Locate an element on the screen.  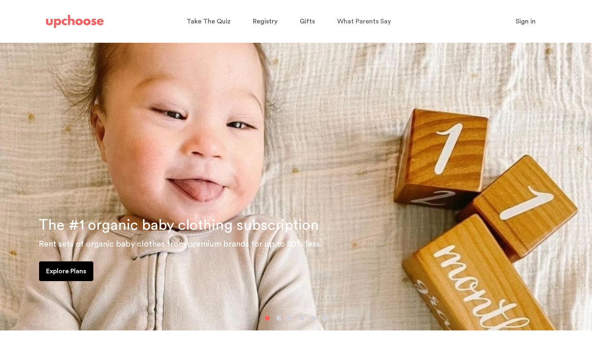
a: Registry is located at coordinates (267, 21).